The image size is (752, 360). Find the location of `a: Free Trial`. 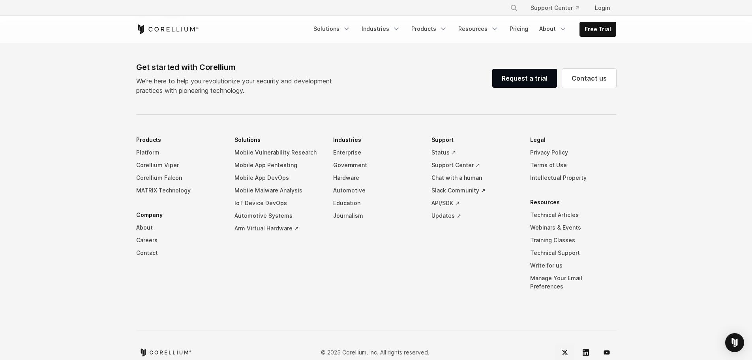

a: Free Trial is located at coordinates (598, 29).